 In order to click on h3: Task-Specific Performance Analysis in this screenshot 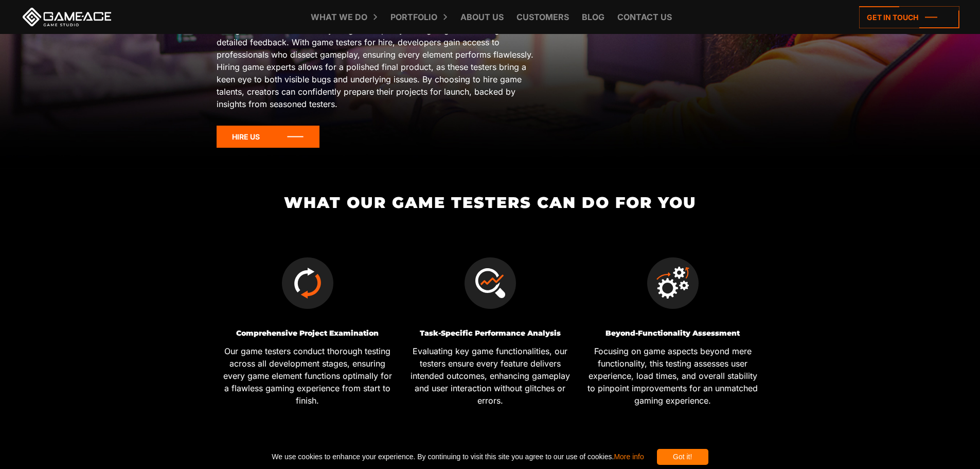, I will do `click(490, 333)`.